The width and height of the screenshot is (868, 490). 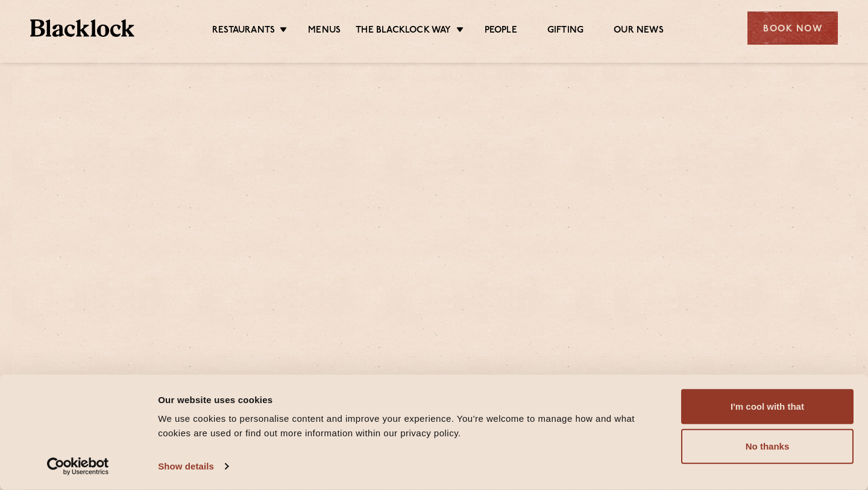 What do you see at coordinates (193, 466) in the screenshot?
I see `a: Show details` at bounding box center [193, 466].